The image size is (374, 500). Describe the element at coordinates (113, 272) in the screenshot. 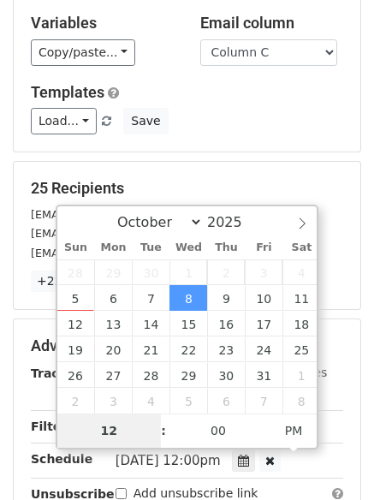

I see `span: September 29, 2025` at that location.